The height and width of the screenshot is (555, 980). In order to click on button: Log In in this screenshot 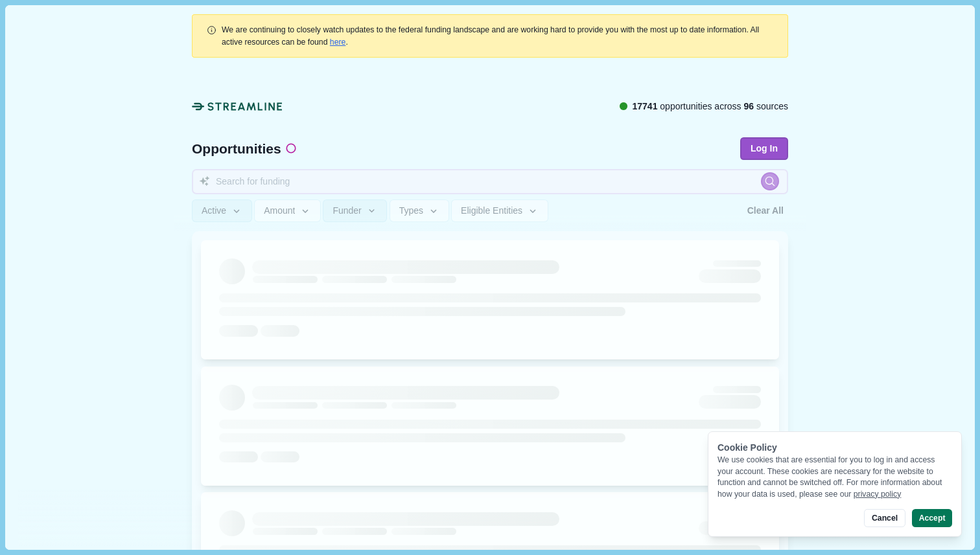, I will do `click(764, 148)`.